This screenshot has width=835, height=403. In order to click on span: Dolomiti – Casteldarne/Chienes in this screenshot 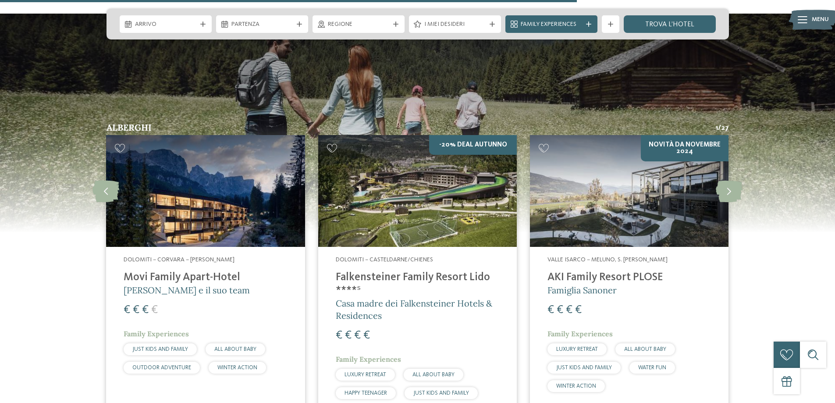, I will do `click(384, 259)`.